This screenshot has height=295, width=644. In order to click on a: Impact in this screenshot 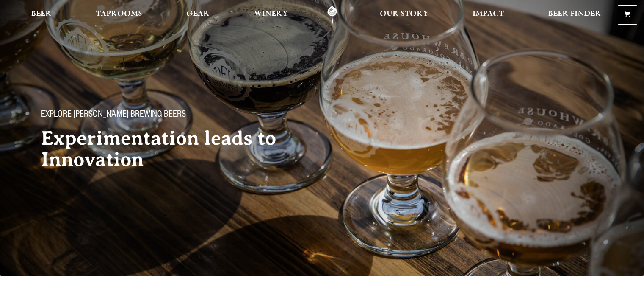, I will do `click(488, 15)`.